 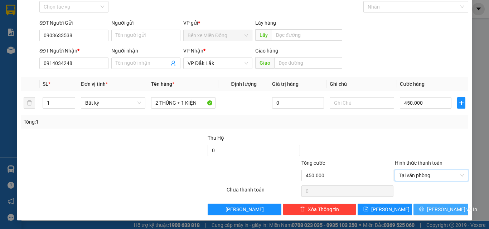 I want to click on span: Tại văn phòng, so click(x=431, y=176).